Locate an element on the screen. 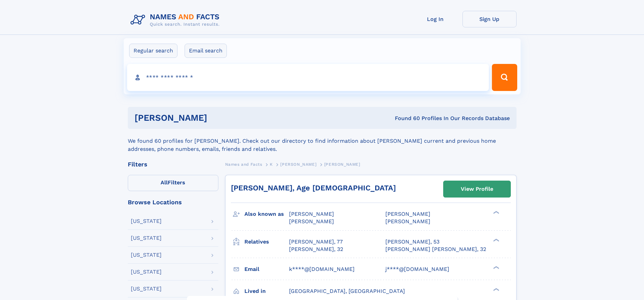 Image resolution: width=644 pixels, height=300 pixels. a: Log In is located at coordinates (435, 19).